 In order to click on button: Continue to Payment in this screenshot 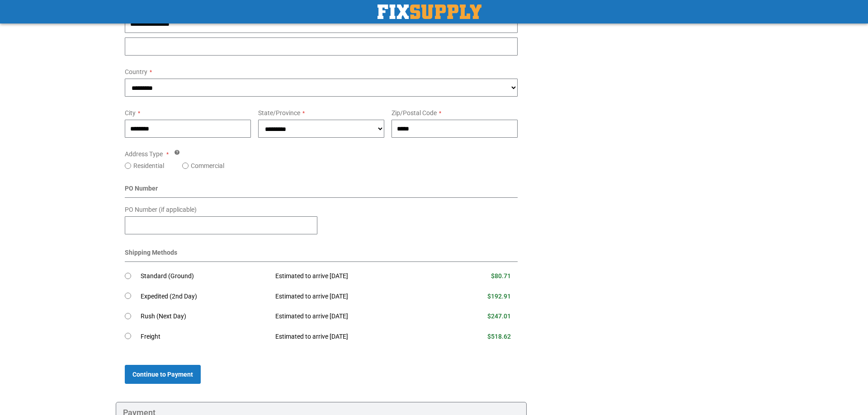, I will do `click(163, 374)`.